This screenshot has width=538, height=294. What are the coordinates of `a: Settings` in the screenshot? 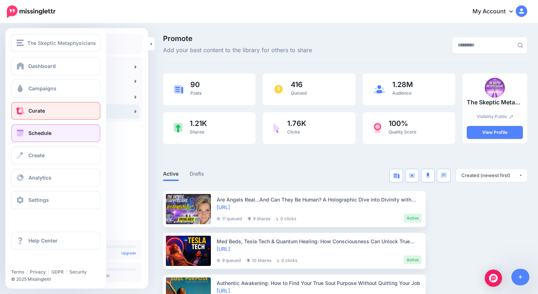 It's located at (56, 200).